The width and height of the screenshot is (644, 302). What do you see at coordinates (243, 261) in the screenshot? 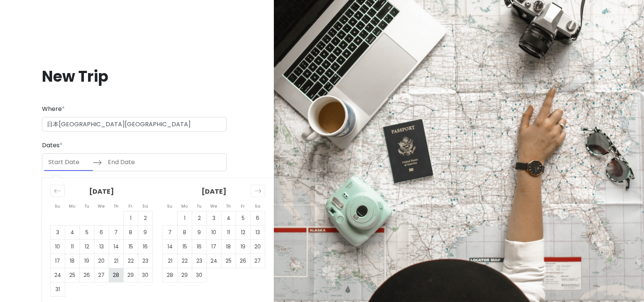
I see `td: Choose Friday, September 26, 2025 as your check-in date. It’s available.` at bounding box center [243, 261].